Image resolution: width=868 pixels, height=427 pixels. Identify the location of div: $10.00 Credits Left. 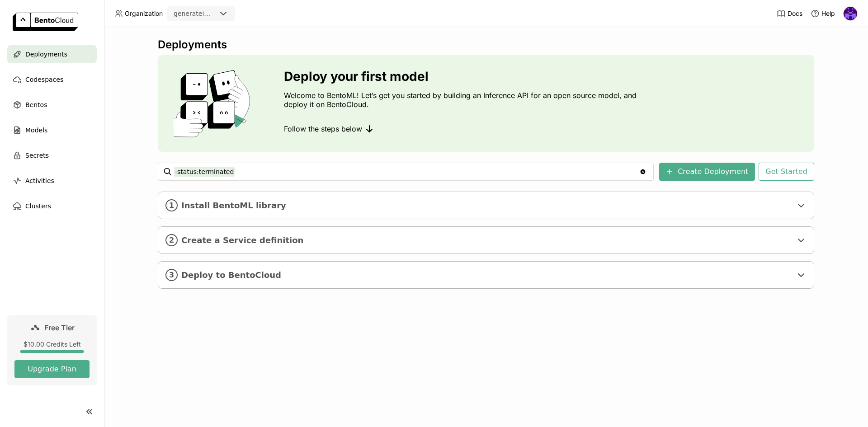
(52, 344).